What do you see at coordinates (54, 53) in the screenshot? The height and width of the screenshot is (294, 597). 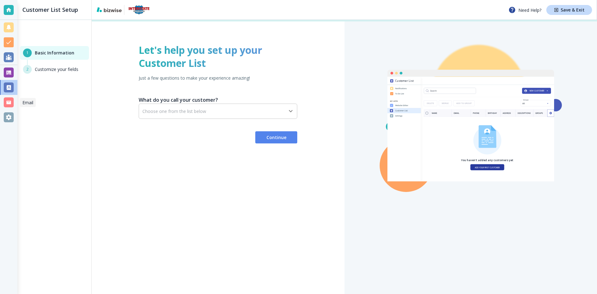 I see `h6: Basic Information` at bounding box center [54, 53].